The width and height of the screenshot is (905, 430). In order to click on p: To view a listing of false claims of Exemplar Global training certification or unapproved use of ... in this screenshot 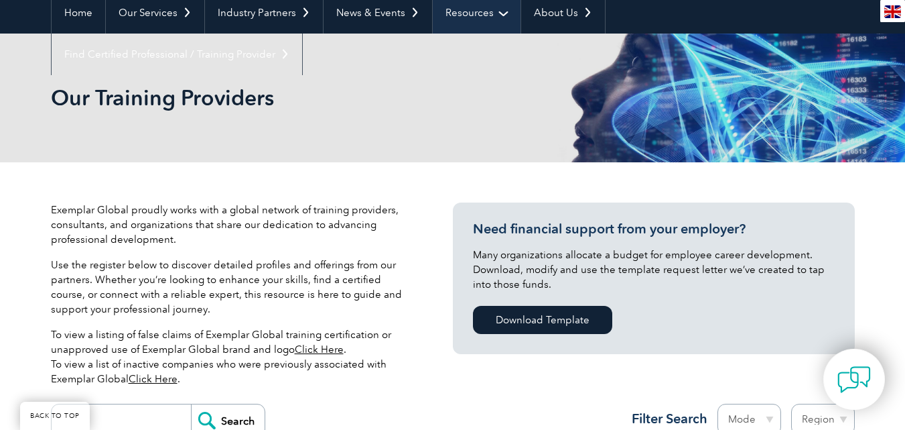, I will do `click(232, 357)`.